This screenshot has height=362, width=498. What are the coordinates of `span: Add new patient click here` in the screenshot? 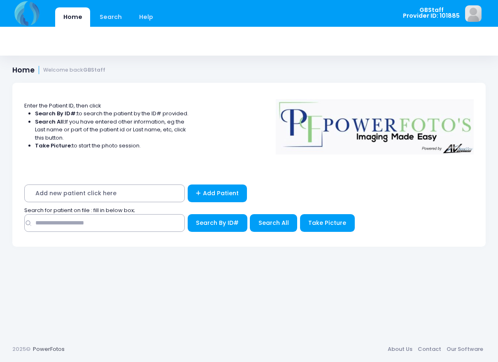 It's located at (105, 193).